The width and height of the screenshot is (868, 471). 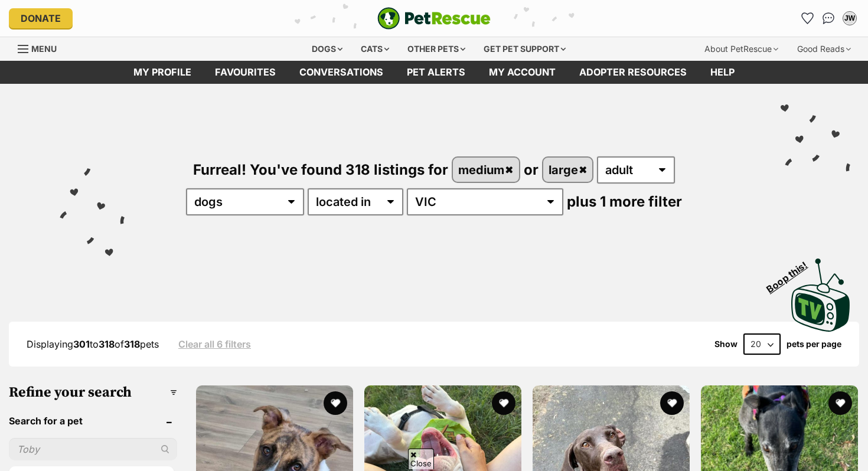 What do you see at coordinates (321, 169) in the screenshot?
I see `span: Furreal! You've found 318 listings for` at bounding box center [321, 169].